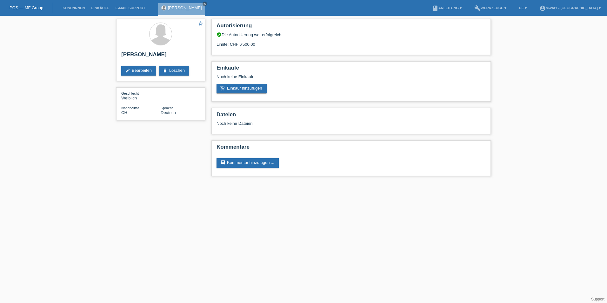 The height and width of the screenshot is (303, 607). What do you see at coordinates (490, 8) in the screenshot?
I see `a: buildWerkzeuge ▾` at bounding box center [490, 8].